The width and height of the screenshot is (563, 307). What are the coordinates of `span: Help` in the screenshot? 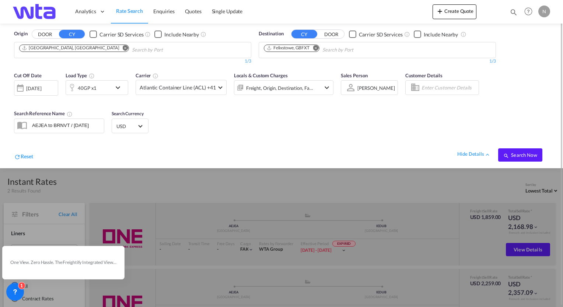 It's located at (528, 11).